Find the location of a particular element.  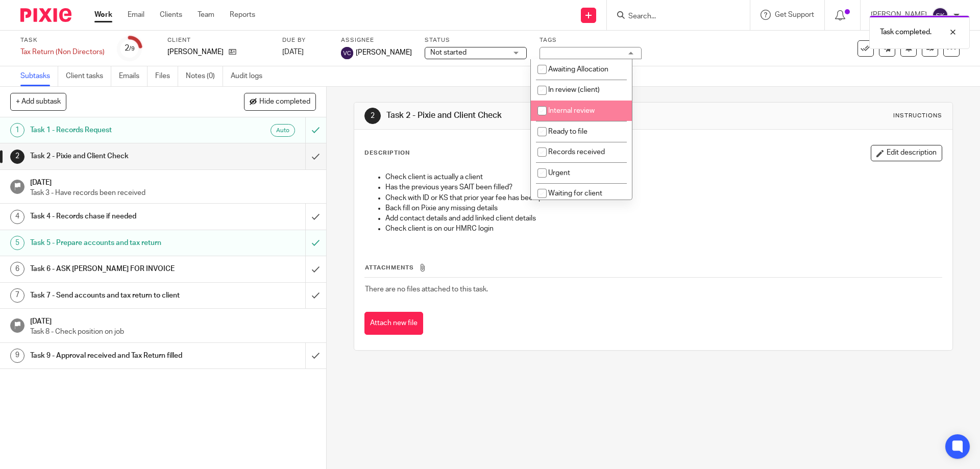

span: Not started is located at coordinates (448, 53).